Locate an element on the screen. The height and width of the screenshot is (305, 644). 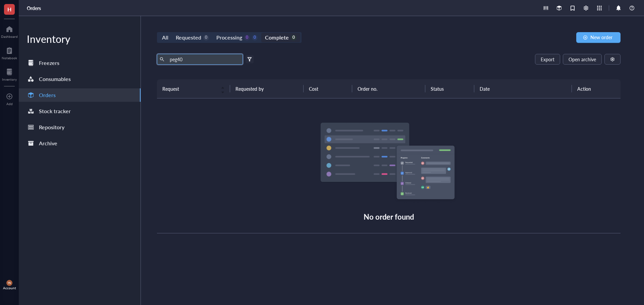
div: Processing is located at coordinates (229, 37).